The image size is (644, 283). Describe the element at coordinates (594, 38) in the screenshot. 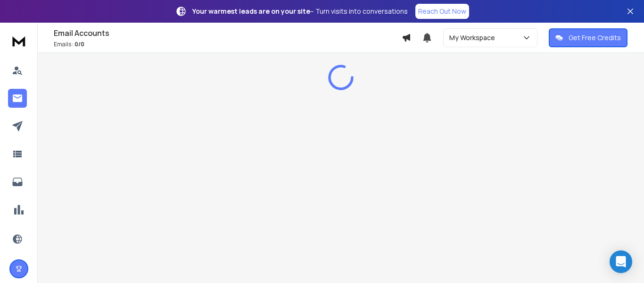

I see `p: Get Free Credits` at that location.